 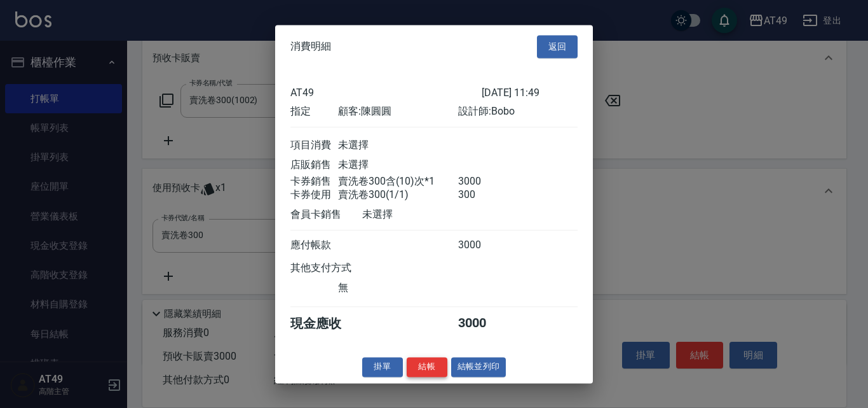 I want to click on div: 卡券銷售, so click(x=314, y=181).